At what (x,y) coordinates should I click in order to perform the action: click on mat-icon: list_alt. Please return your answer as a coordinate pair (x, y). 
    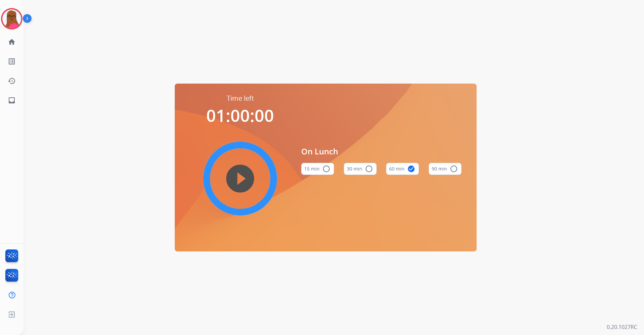
    Looking at the image, I should click on (11, 61).